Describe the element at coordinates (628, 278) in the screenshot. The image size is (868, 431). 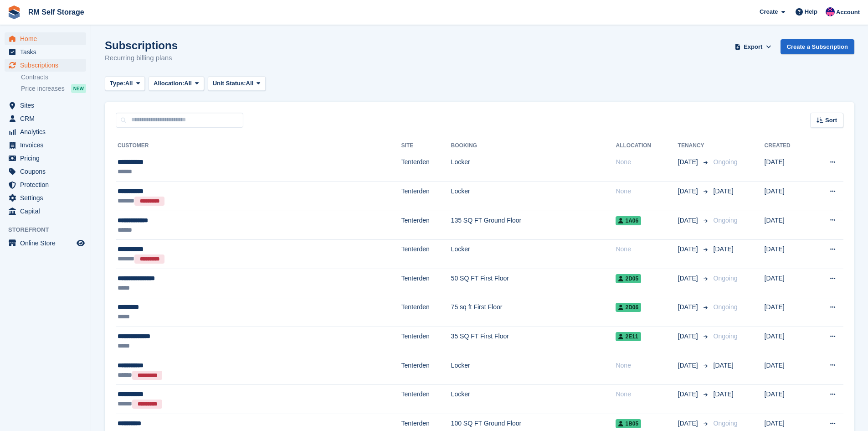
I see `span: 2D05` at that location.